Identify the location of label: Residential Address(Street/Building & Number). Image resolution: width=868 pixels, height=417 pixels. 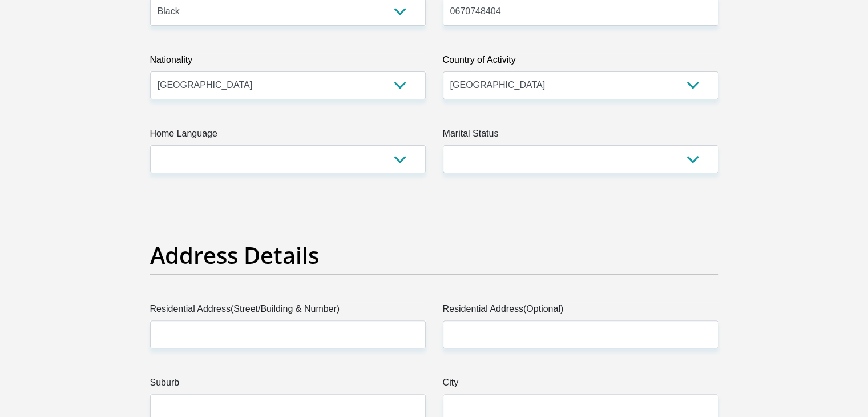
(288, 311).